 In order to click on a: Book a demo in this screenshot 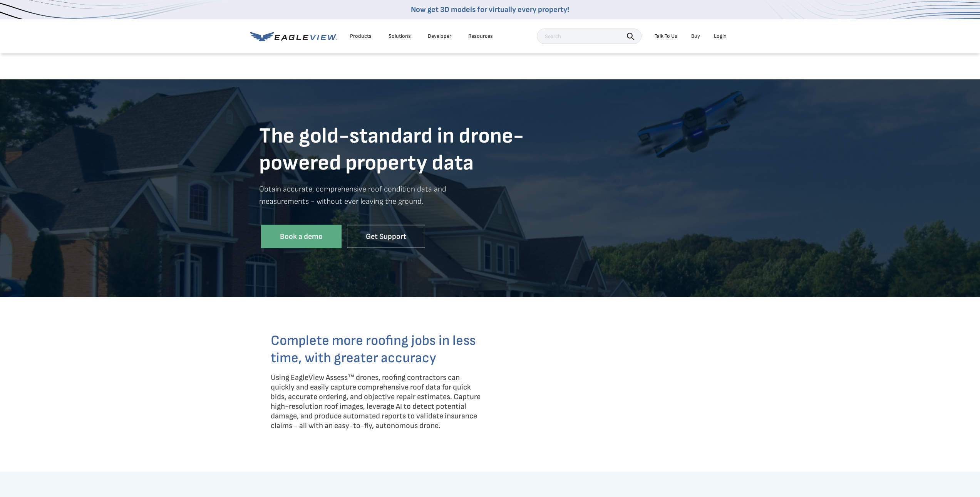, I will do `click(301, 236)`.